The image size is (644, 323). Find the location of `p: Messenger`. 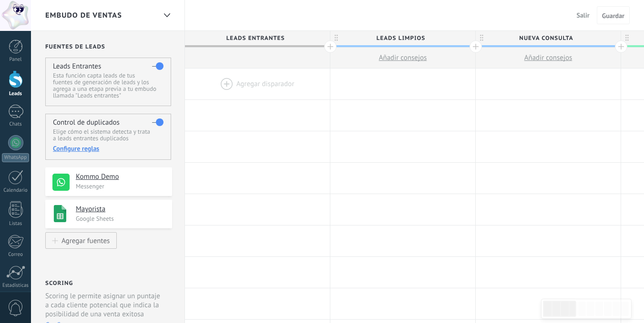

p: Messenger is located at coordinates (121, 186).